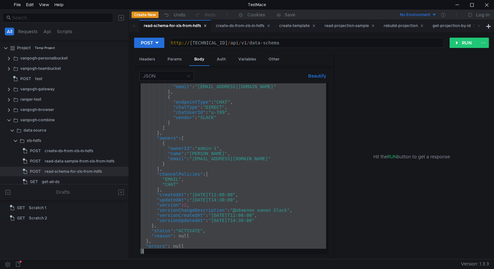  I want to click on div: POST, so click(147, 43).